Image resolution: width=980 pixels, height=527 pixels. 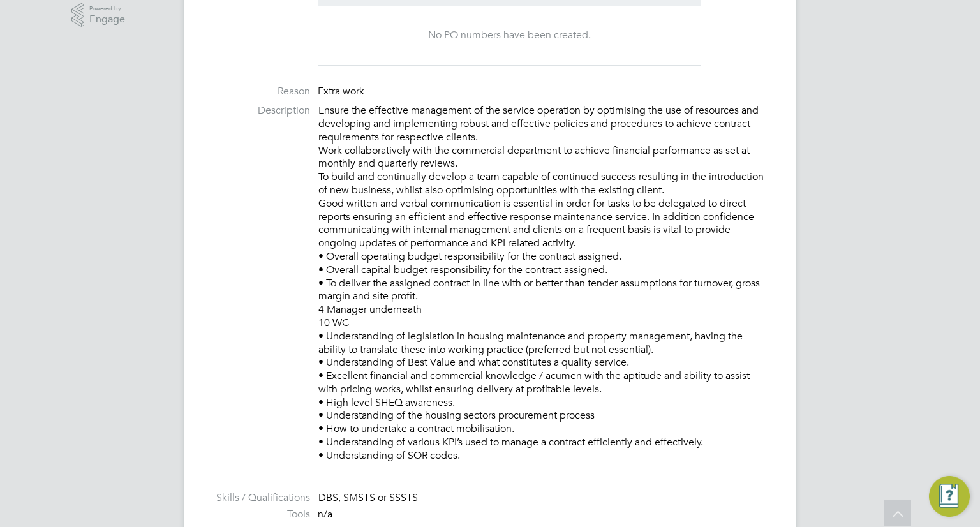 What do you see at coordinates (260, 110) in the screenshot?
I see `label: Description` at bounding box center [260, 110].